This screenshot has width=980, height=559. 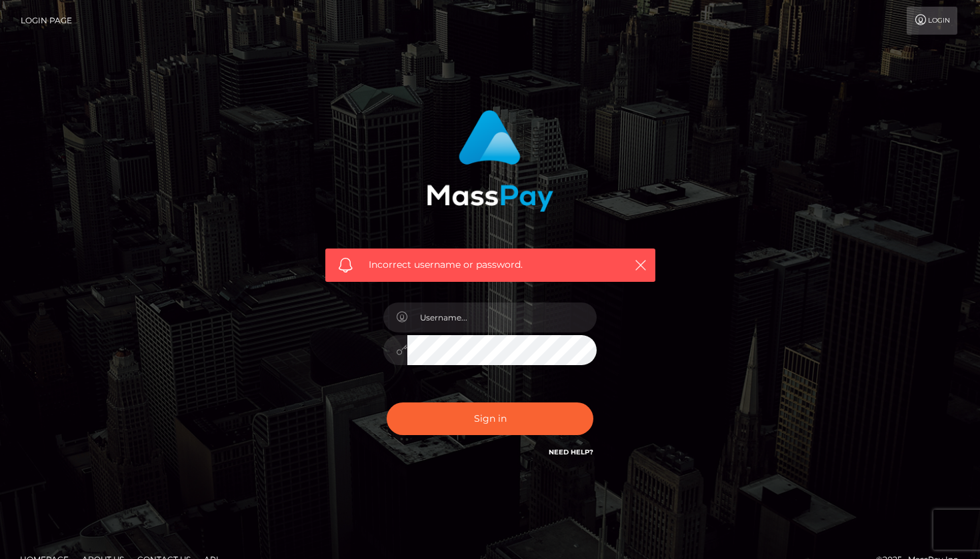 I want to click on span: Incorrect username or password., so click(x=490, y=264).